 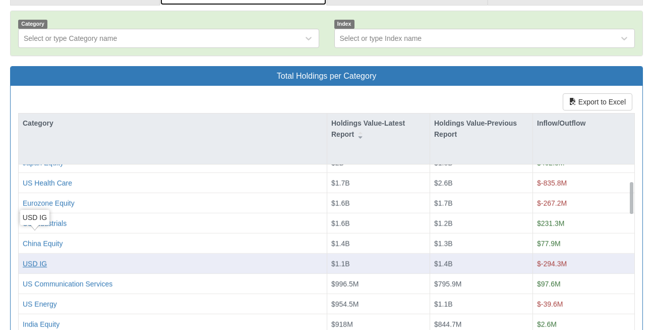 What do you see at coordinates (444, 243) in the screenshot?
I see `span: $1.3B` at bounding box center [444, 243].